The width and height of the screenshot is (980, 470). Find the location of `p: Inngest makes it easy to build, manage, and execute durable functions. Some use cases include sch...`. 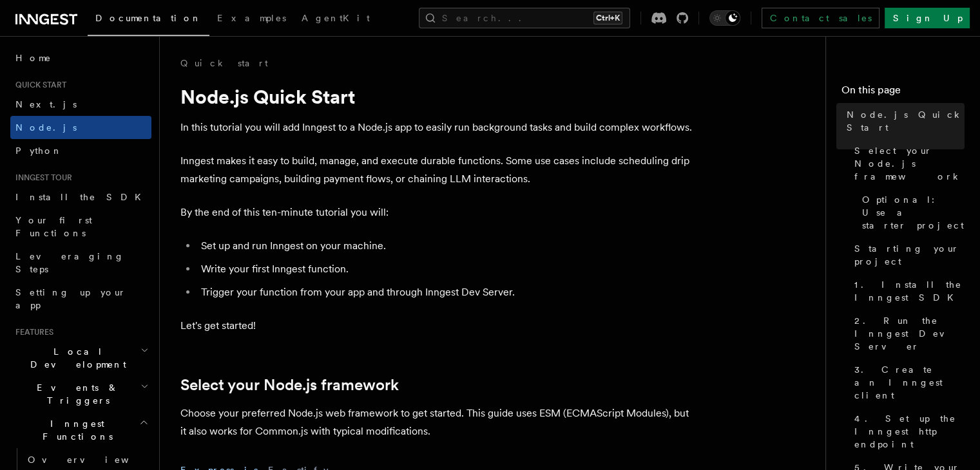

p: Inngest makes it easy to build, manage, and execute durable functions. Some use cases include sch... is located at coordinates (438, 170).